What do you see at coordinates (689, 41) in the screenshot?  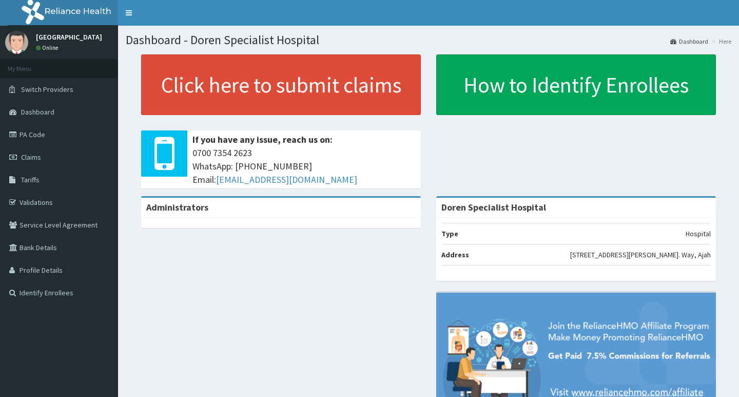 I see `a: Dashboard` at bounding box center [689, 41].